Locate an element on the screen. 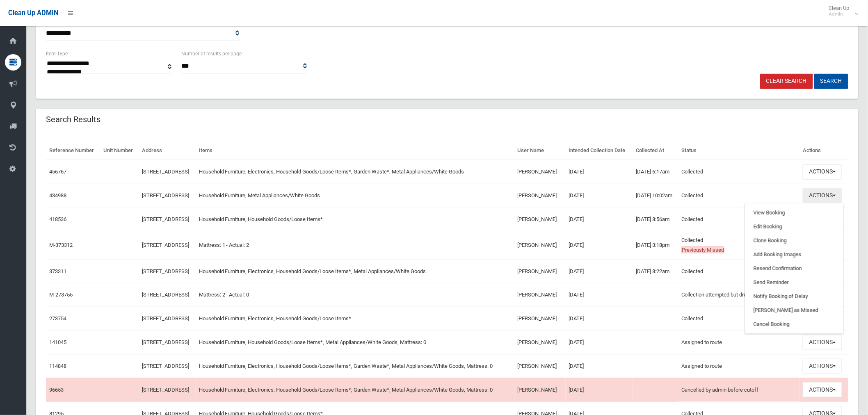 This screenshot has height=415, width=868. a: Send Reminder is located at coordinates (795, 283).